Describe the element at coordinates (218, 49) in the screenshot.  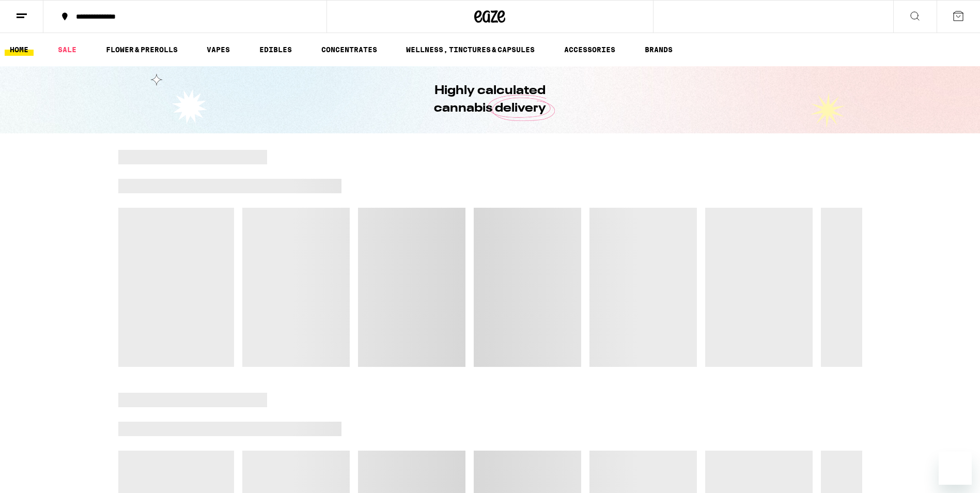
I see `a: VAPES` at that location.